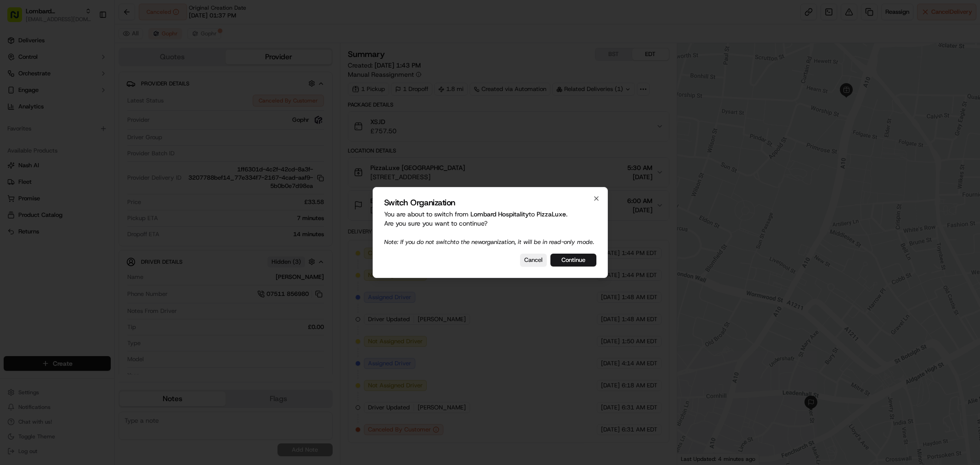 The height and width of the screenshot is (465, 980). What do you see at coordinates (534, 260) in the screenshot?
I see `button: Cancel` at bounding box center [534, 260].